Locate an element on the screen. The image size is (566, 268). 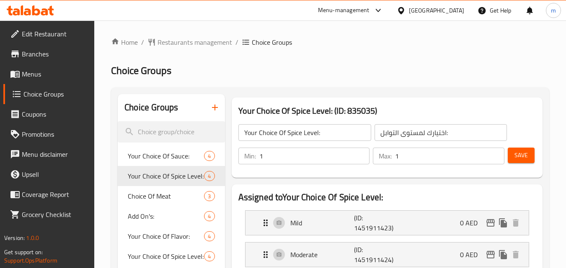
span: Add On's: is located at coordinates (166, 216).